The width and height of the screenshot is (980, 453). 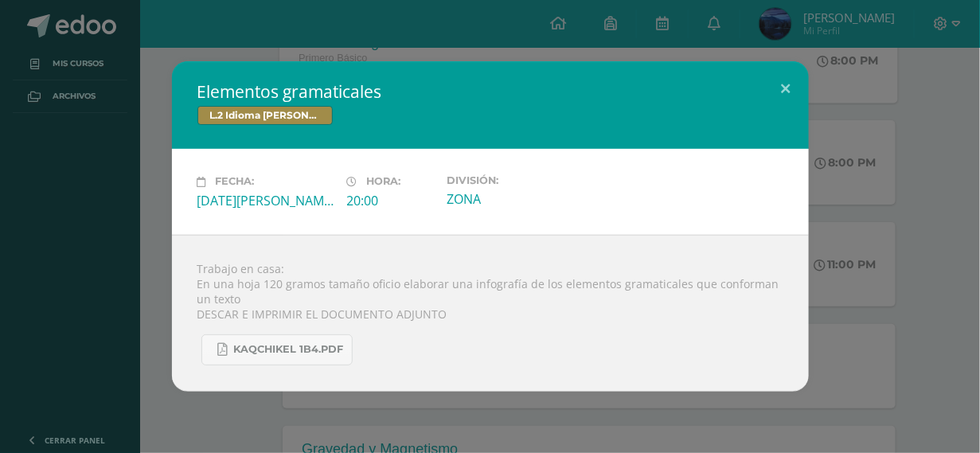 What do you see at coordinates (289, 349) in the screenshot?
I see `span: KAQCHIKEL 1B4.pdf` at bounding box center [289, 349].